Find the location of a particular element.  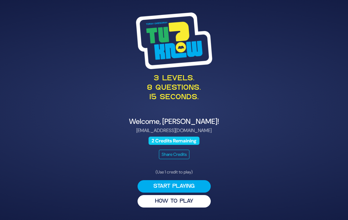

button: Start Playing is located at coordinates (174, 187).